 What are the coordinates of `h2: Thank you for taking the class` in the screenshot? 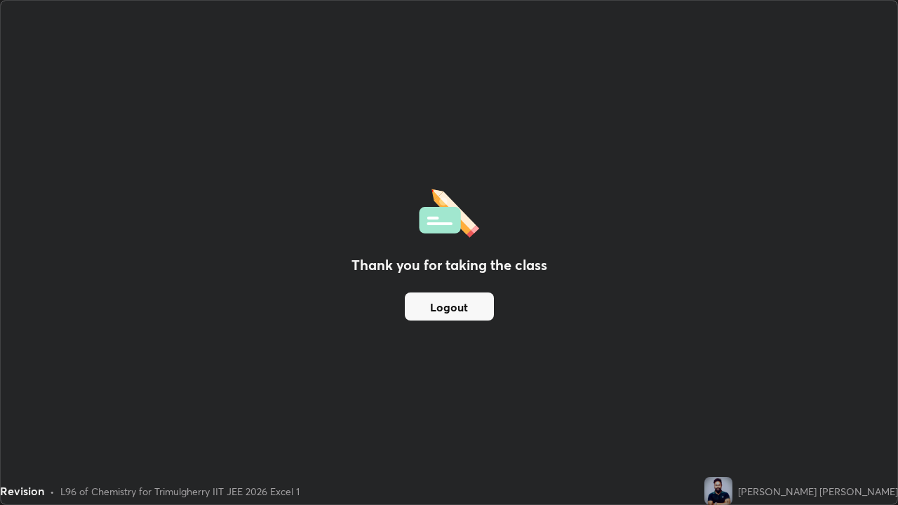 It's located at (449, 265).